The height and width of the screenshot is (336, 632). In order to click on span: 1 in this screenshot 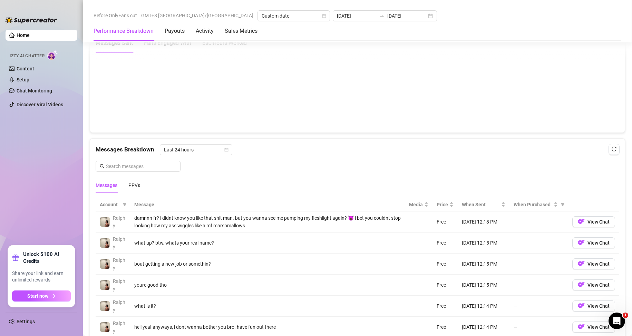, I will do `click(626, 316)`.